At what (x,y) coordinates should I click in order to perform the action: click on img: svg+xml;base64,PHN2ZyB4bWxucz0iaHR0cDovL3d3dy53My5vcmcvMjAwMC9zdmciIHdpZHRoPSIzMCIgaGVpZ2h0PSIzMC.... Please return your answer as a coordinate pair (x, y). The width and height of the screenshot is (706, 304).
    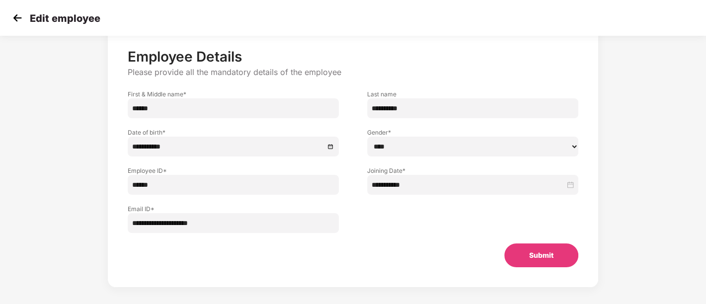
    Looking at the image, I should click on (17, 18).